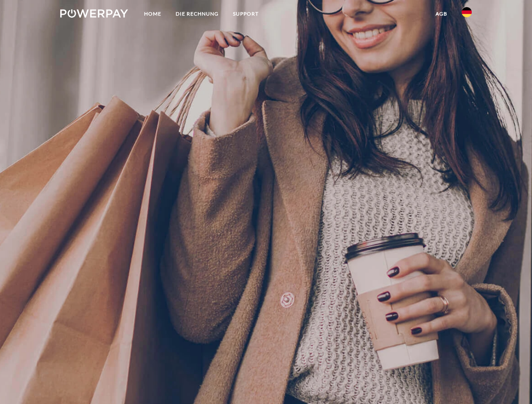 Image resolution: width=532 pixels, height=404 pixels. I want to click on a: DIE RECHNUNG, so click(197, 14).